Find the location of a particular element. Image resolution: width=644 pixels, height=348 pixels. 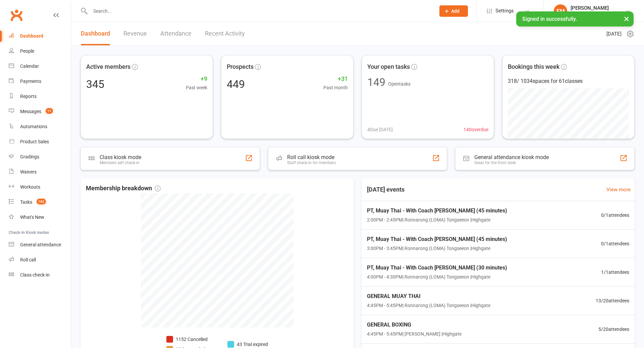

div: Messages is located at coordinates (30, 112).